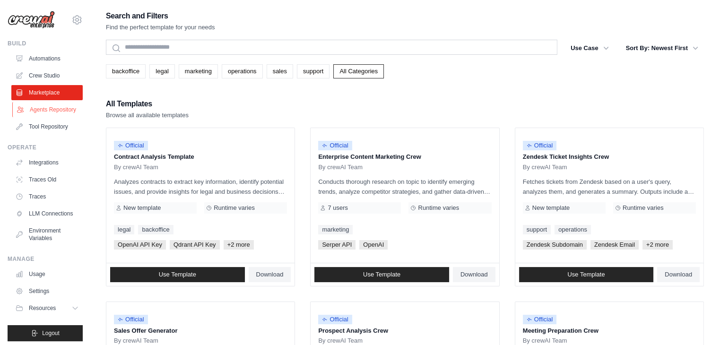  What do you see at coordinates (51, 333) in the screenshot?
I see `span: Logout` at bounding box center [51, 333].